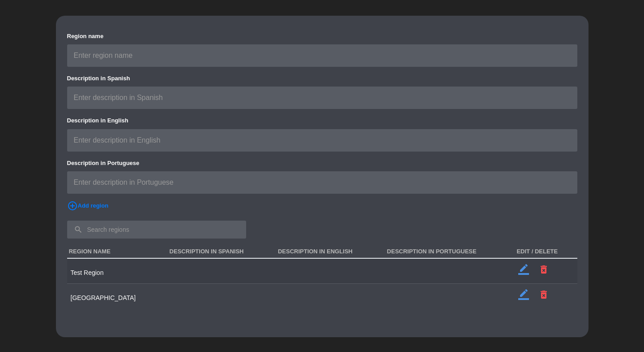  Describe the element at coordinates (331, 251) in the screenshot. I see `th: Description in English` at that location.